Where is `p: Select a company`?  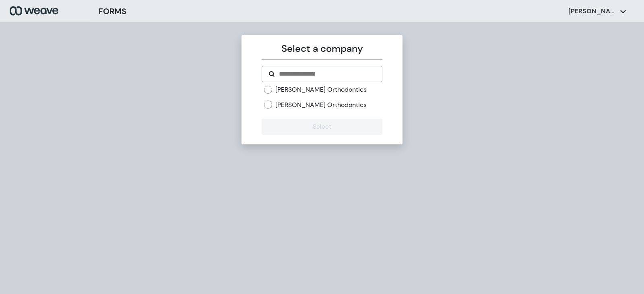 p: Select a company is located at coordinates (322, 49).